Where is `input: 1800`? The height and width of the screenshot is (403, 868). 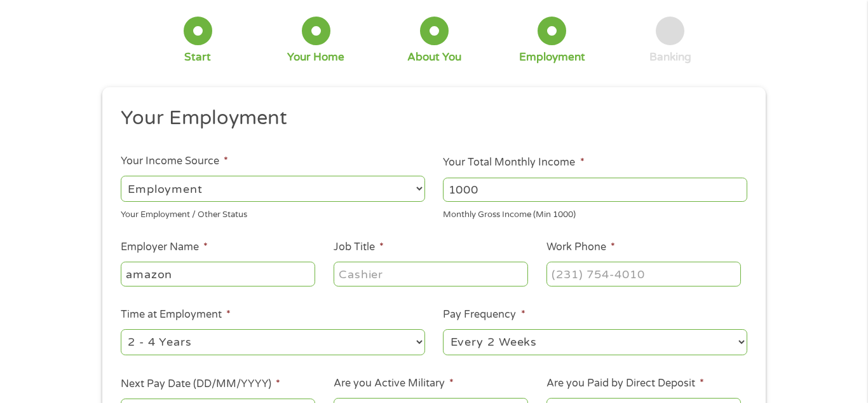
input: 1800 is located at coordinates (595, 190).